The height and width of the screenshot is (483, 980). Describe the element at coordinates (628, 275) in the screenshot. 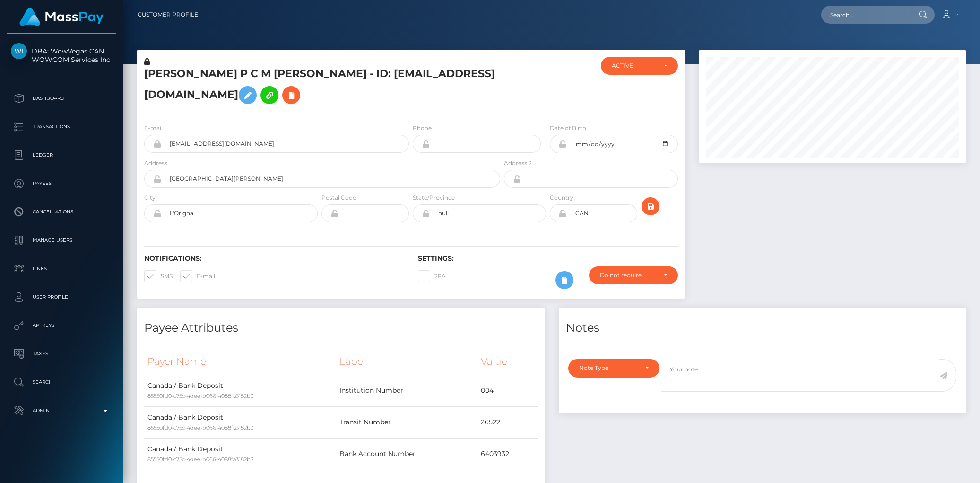

I see `div: Do not require` at that location.